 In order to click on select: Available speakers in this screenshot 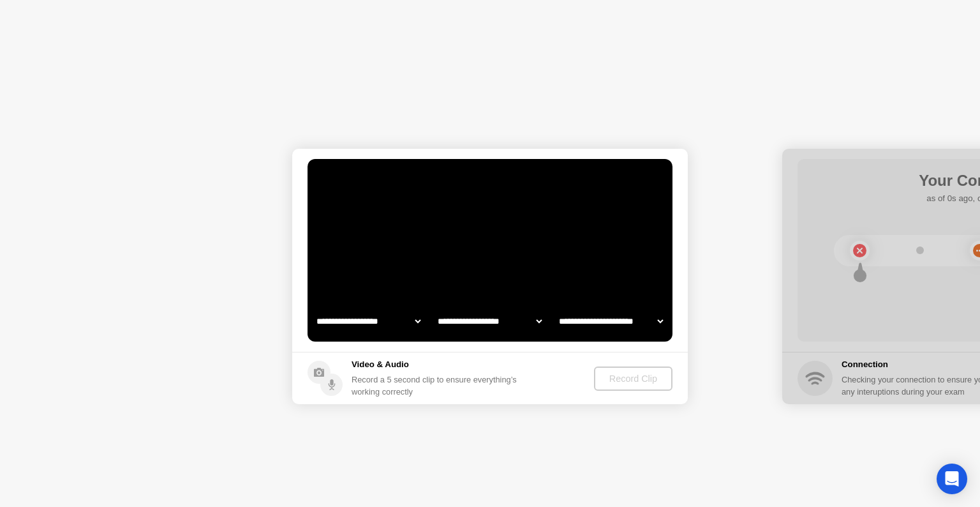, I will do `click(489, 321)`.